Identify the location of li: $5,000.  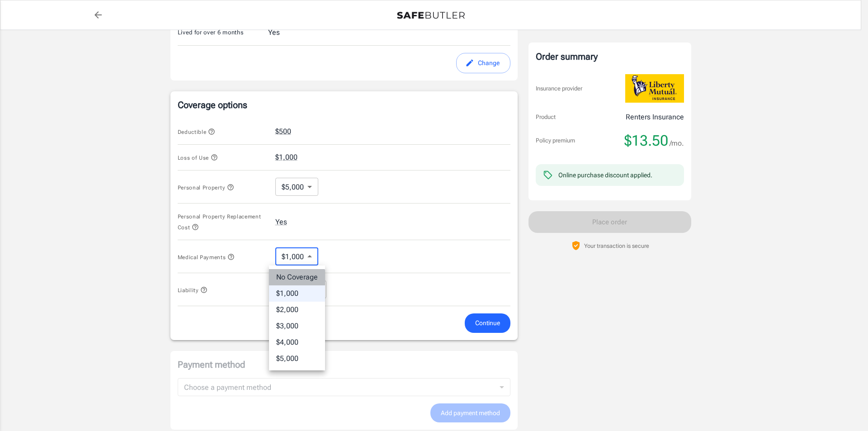
(297, 358).